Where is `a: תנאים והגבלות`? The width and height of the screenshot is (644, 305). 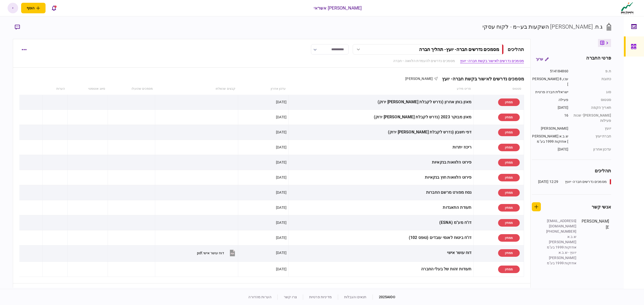 a: תנאים והגבלות is located at coordinates (355, 297).